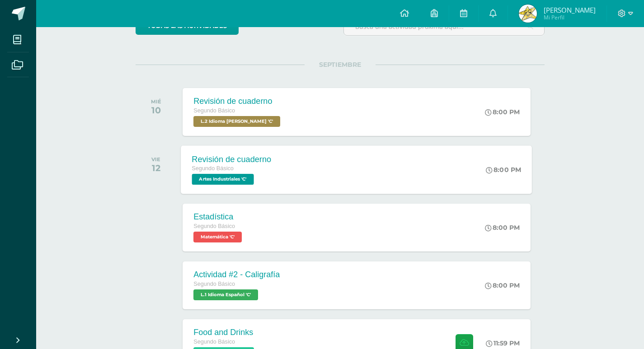 This screenshot has width=644, height=349. Describe the element at coordinates (217, 237) in the screenshot. I see `span: Matemática 'C'` at that location.